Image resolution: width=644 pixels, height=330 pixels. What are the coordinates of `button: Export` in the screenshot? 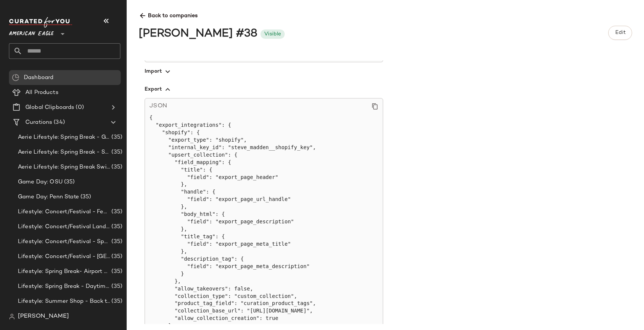 It's located at (264, 89).